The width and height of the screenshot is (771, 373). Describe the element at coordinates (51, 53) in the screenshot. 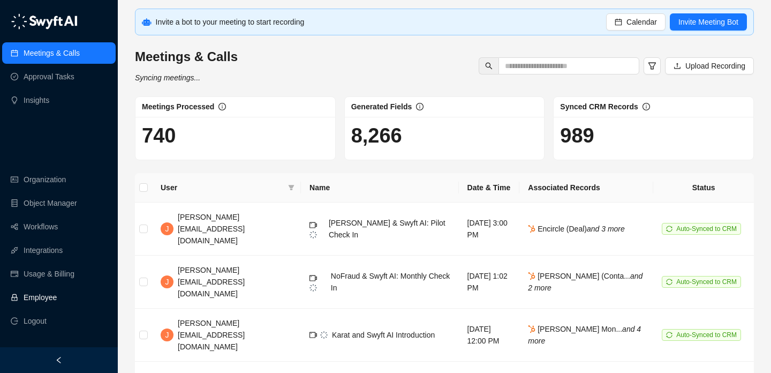

I see `a: Meetings & Calls` at that location.